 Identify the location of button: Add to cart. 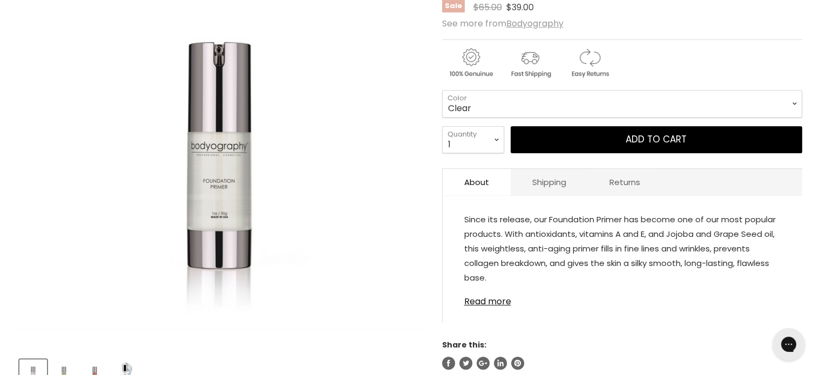
(657, 140).